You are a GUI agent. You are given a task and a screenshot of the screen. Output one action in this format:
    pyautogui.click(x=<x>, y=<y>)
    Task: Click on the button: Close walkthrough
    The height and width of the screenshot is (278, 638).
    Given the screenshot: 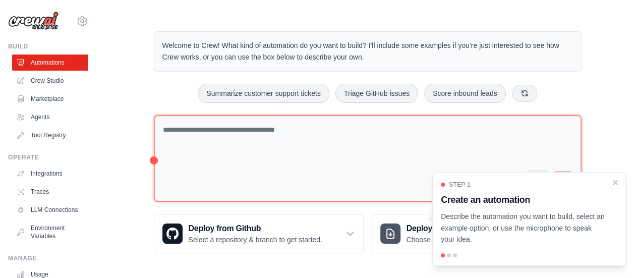 What is the action you would take?
    pyautogui.click(x=615, y=182)
    